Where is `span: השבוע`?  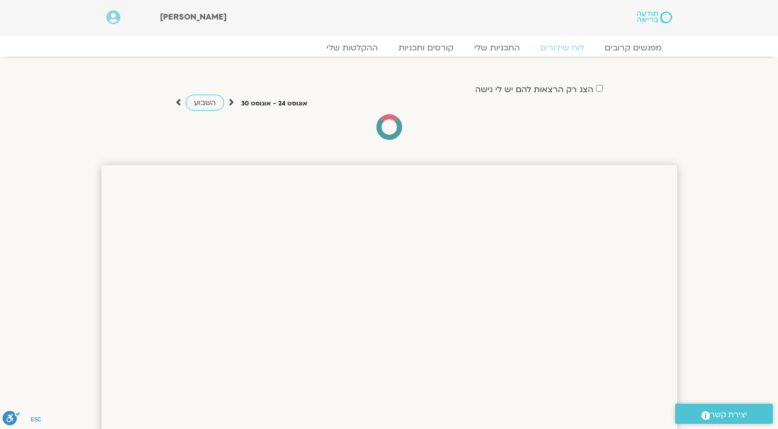 span: השבוע is located at coordinates (205, 102).